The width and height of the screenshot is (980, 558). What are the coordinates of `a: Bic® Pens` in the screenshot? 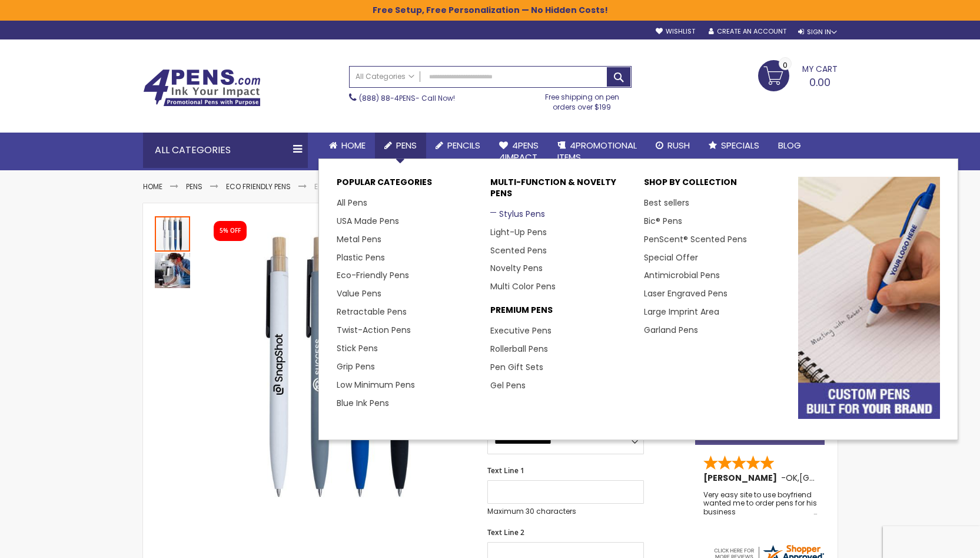 It's located at (663, 221).